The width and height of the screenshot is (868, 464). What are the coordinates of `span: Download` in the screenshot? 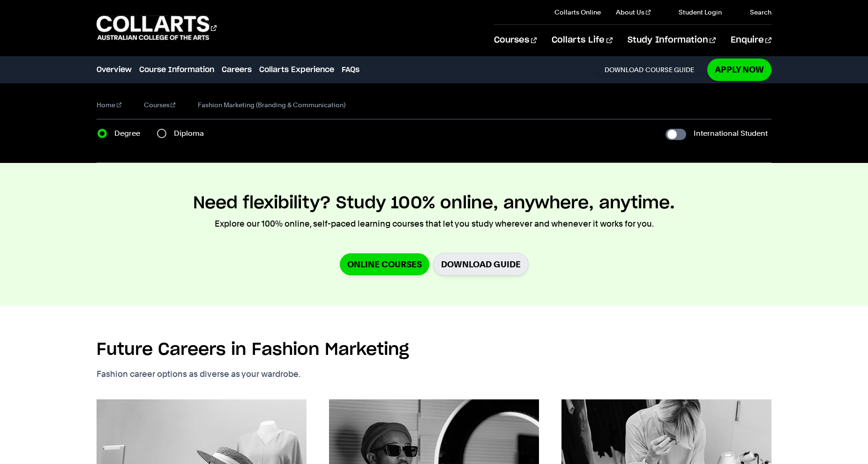 It's located at (623, 70).